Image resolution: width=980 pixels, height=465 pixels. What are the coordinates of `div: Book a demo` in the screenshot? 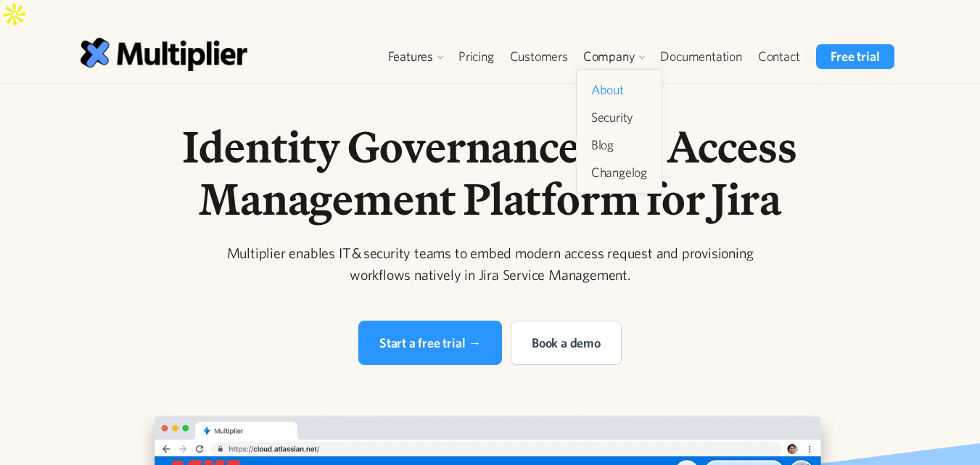 It's located at (565, 342).